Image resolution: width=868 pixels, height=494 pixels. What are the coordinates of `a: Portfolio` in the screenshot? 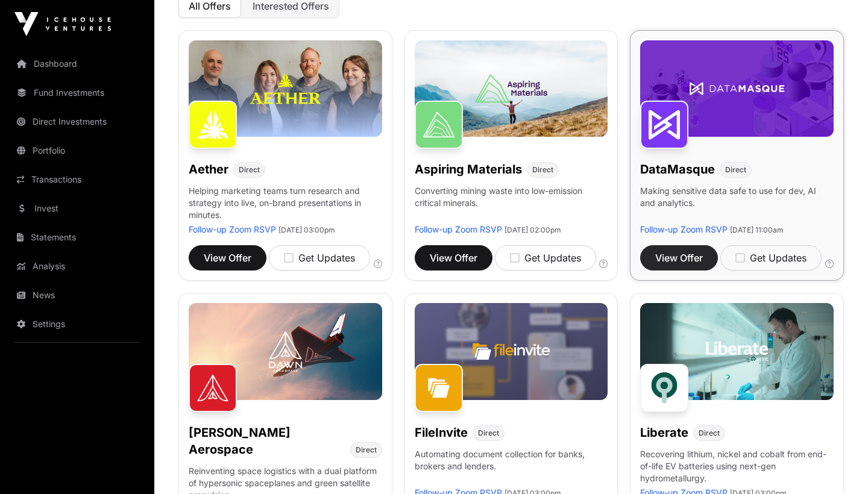 It's located at (77, 151).